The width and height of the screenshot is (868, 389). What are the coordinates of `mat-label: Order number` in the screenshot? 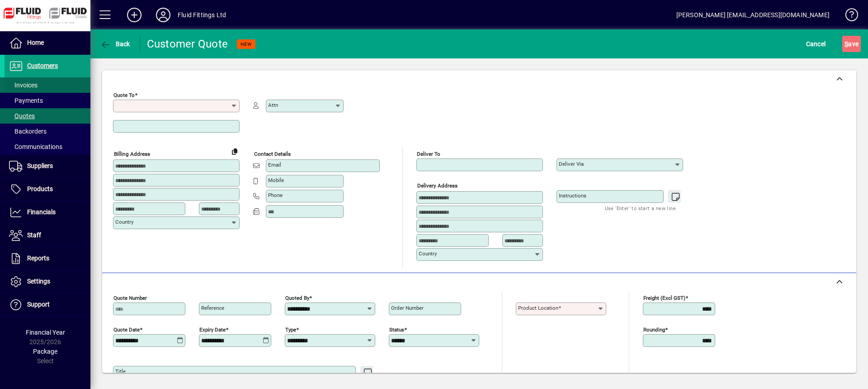 It's located at (408, 308).